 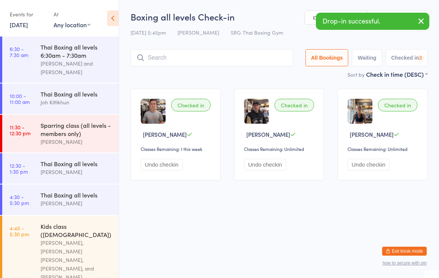 I want to click on button: how to secure with pin, so click(x=405, y=263).